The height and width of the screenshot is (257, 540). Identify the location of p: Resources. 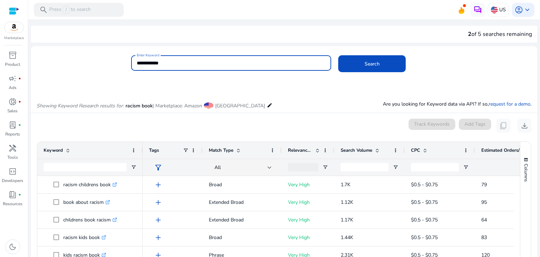
(13, 204).